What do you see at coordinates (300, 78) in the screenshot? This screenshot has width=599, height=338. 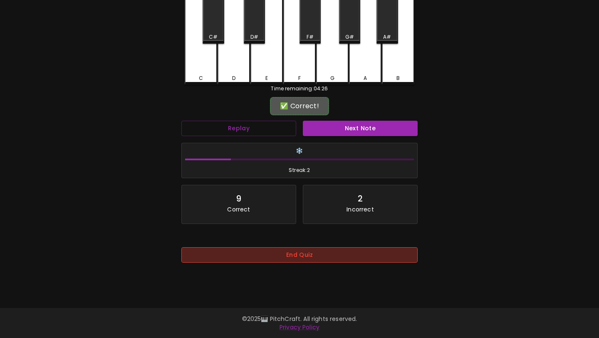 I see `div: F` at bounding box center [300, 78].